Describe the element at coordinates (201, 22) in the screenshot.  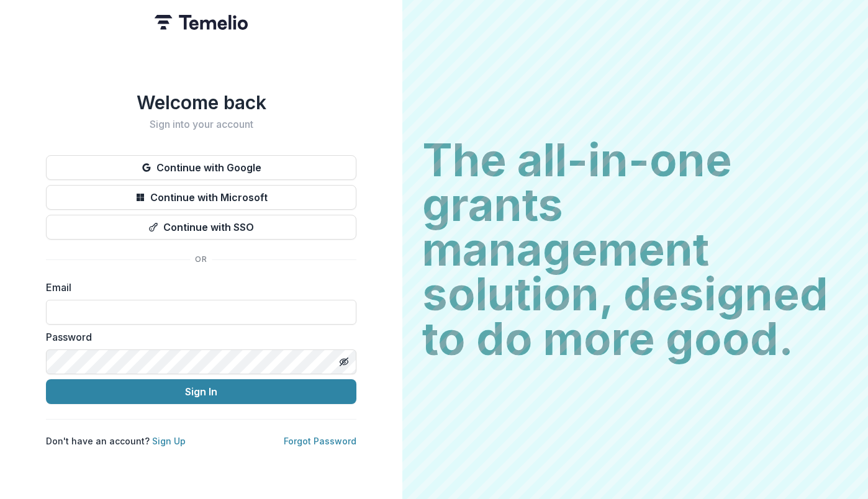
I see `img: Temelio` at that location.